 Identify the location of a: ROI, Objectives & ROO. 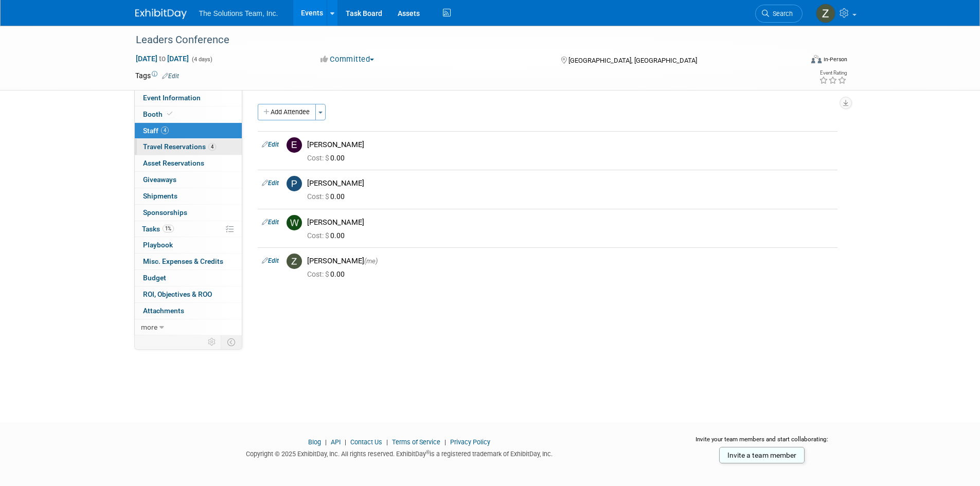
(189, 294).